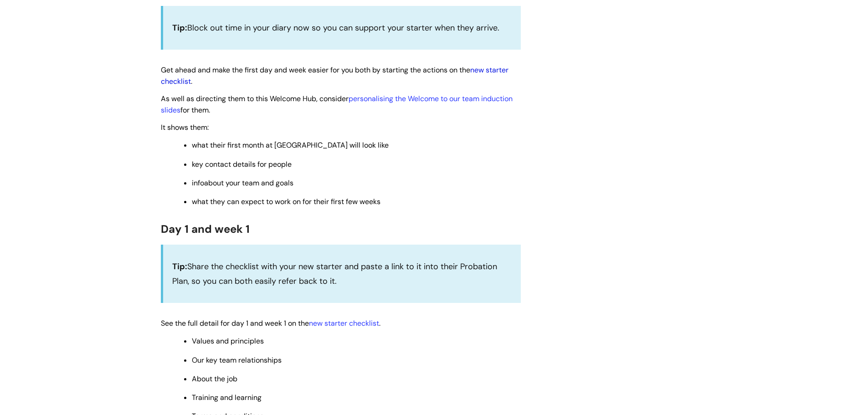 Image resolution: width=868 pixels, height=415 pixels. Describe the element at coordinates (236, 360) in the screenshot. I see `span: Our key team relationships` at that location.